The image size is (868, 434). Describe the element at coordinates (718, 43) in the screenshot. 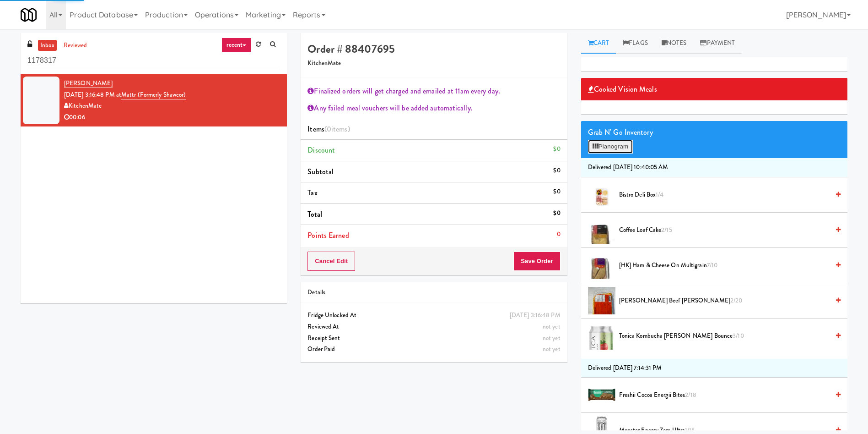

I see `a: Payment` at that location.